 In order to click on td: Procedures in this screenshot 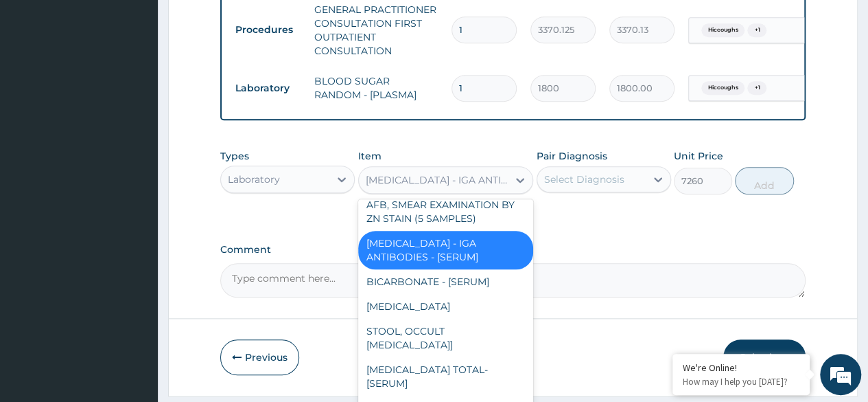, I will do `click(268, 30)`.